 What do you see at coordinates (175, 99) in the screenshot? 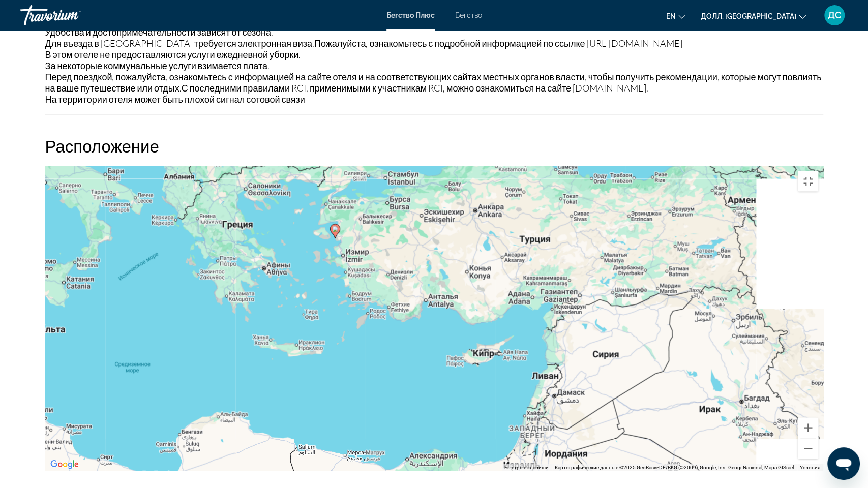
I see `ya-tr-span: На территории отеля может быть плохой сигнал сотовой связи` at bounding box center [175, 99].